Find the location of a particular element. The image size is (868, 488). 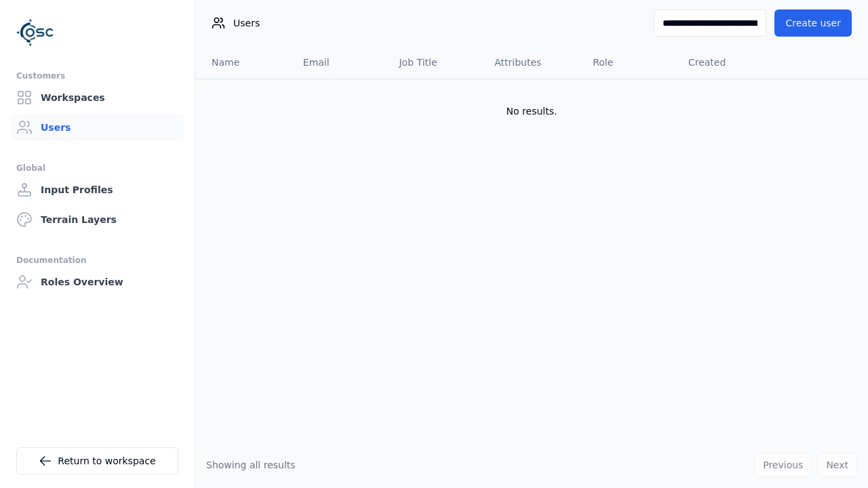

span: Users is located at coordinates (246, 23).